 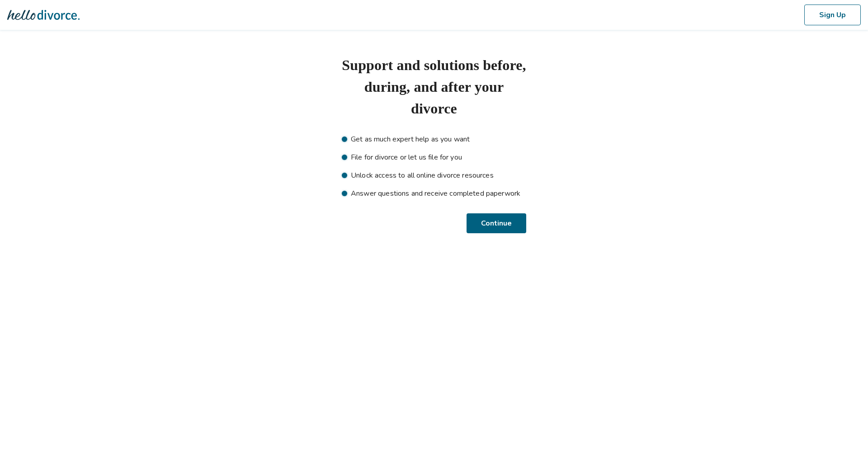 I want to click on button: Sign Up, so click(x=832, y=15).